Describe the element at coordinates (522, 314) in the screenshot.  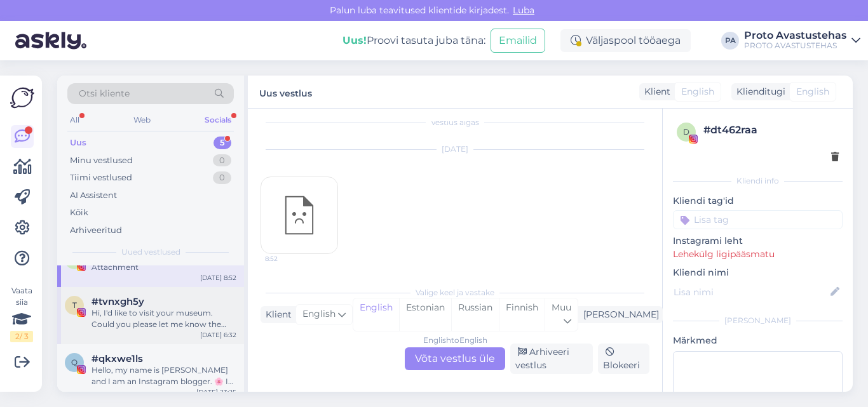
I see `div: Finnish` at that location.